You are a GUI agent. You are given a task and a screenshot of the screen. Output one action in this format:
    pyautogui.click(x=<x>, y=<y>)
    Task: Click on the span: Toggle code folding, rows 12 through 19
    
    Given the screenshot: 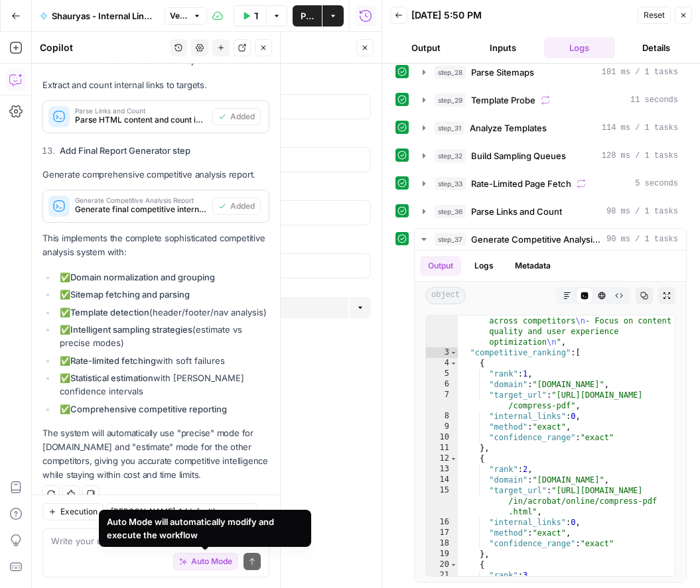 What is the action you would take?
    pyautogui.click(x=453, y=459)
    